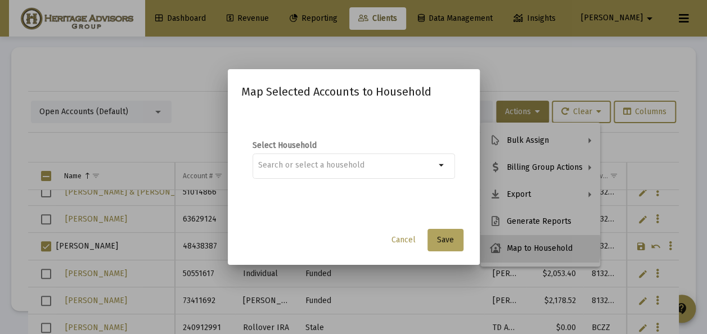  What do you see at coordinates (354, 146) in the screenshot?
I see `label: Select Household` at bounding box center [354, 146].